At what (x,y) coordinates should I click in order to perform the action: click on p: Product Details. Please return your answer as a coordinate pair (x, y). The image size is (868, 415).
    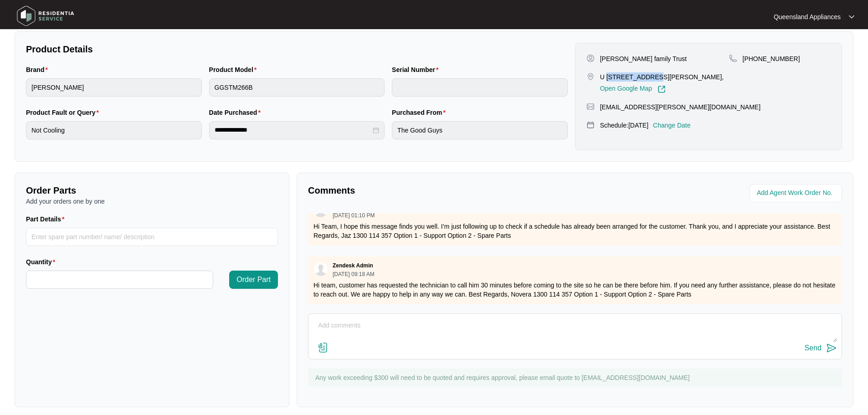
    Looking at the image, I should click on (297, 49).